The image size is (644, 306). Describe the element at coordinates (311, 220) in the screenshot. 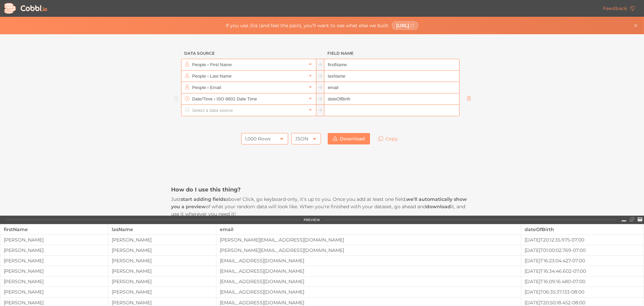

I see `div: PREVIEW` at that location.